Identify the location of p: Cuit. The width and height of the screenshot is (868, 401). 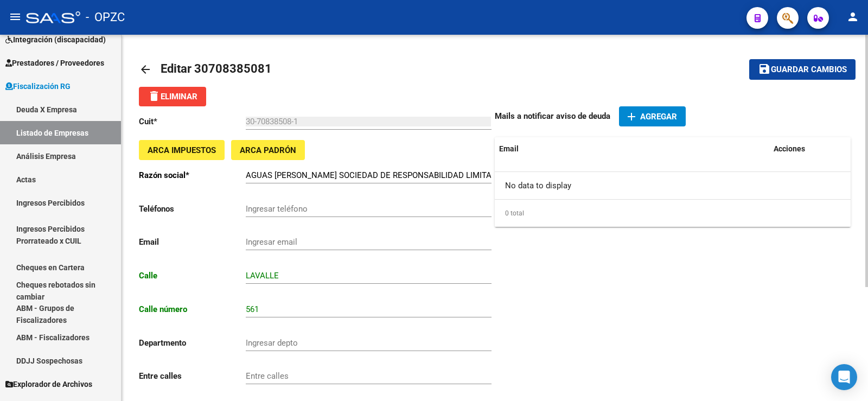
(192, 121).